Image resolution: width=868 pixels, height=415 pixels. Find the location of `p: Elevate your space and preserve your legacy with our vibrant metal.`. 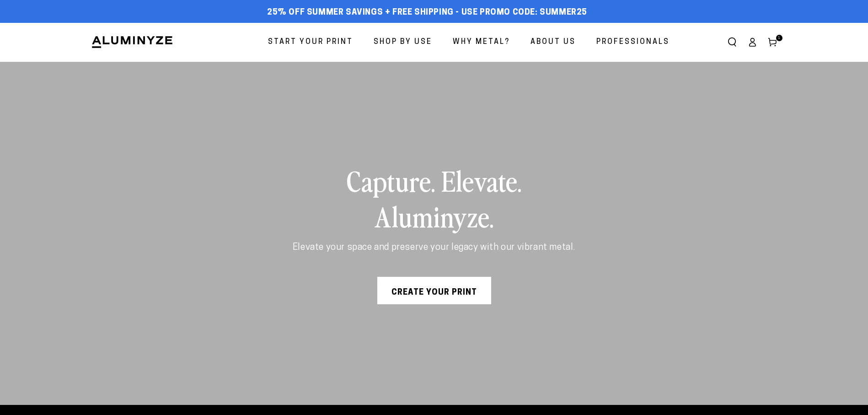

p: Elevate your space and preserve your legacy with our vibrant metal. is located at coordinates (434, 248).